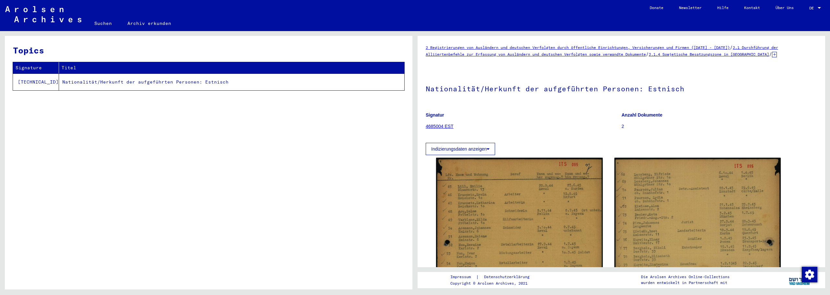  Describe the element at coordinates (508, 277) in the screenshot. I see `a: Datenschutzerklärung` at that location.